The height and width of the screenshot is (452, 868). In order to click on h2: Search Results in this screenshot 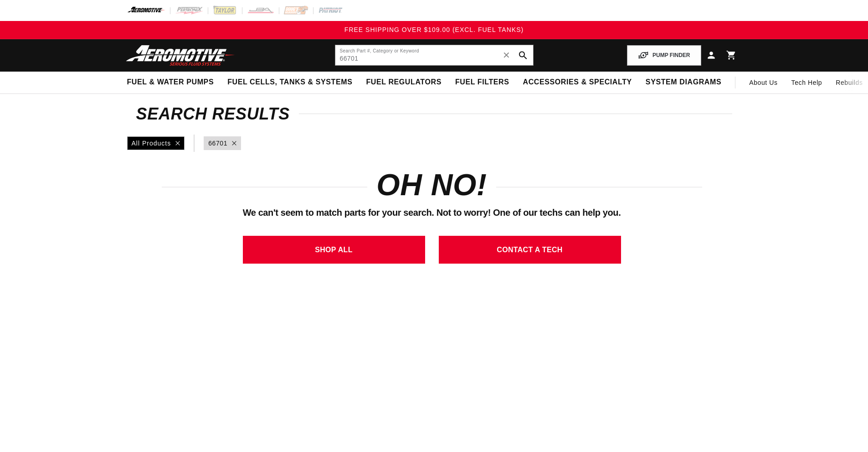, I will do `click(434, 114)`.